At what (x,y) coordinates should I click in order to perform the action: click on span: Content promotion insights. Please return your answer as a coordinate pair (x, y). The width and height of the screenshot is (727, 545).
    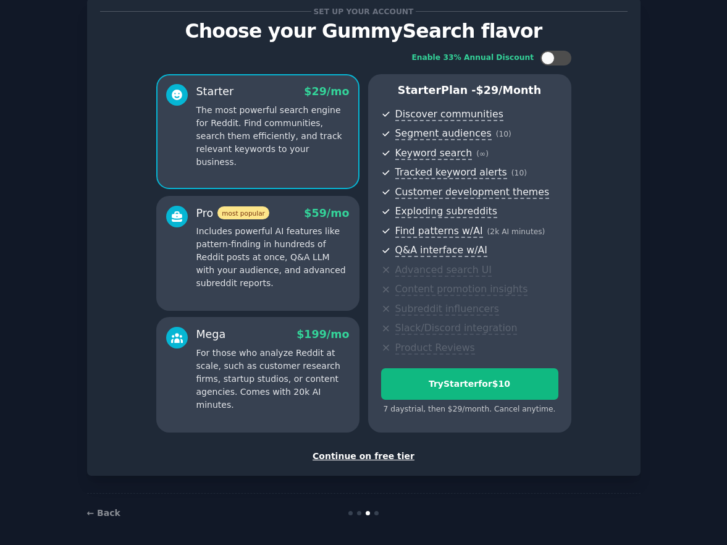
    Looking at the image, I should click on (461, 289).